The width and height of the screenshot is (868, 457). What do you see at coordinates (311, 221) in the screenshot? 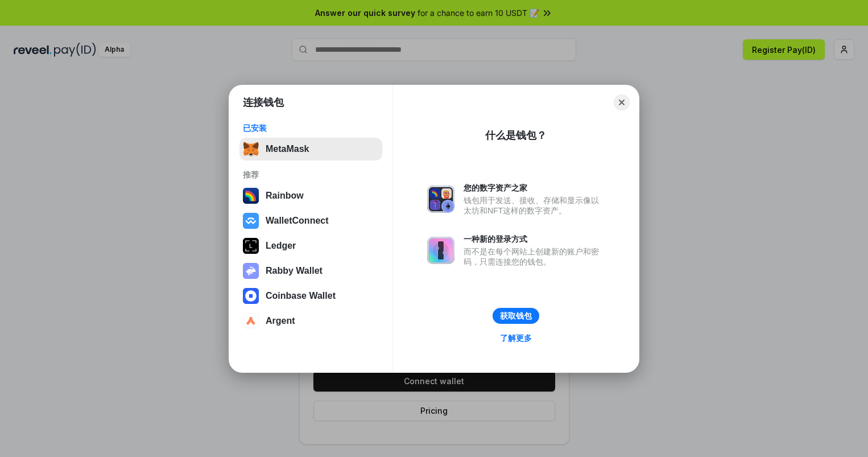
I see `button: WalletConnect` at bounding box center [311, 221].